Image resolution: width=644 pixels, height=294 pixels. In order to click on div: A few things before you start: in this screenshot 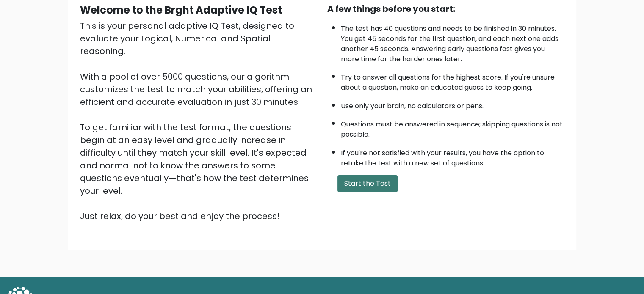, I will do `click(446, 9)`.